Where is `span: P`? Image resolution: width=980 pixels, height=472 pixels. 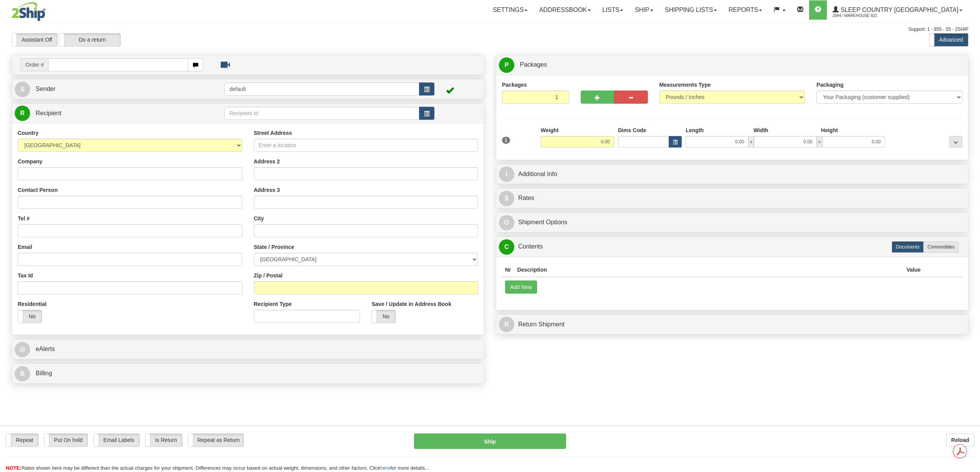 span: P is located at coordinates (507, 65).